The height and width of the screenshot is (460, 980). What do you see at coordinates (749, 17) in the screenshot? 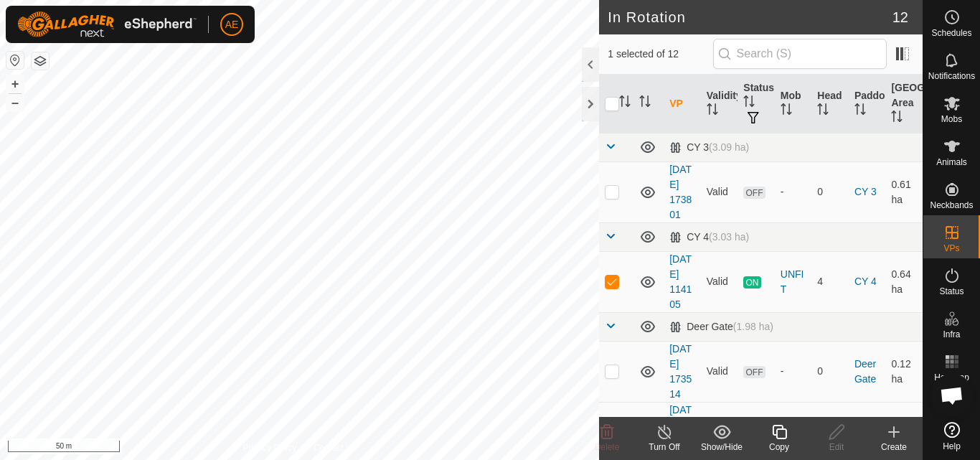
I see `h2: In Rotation` at bounding box center [749, 17].